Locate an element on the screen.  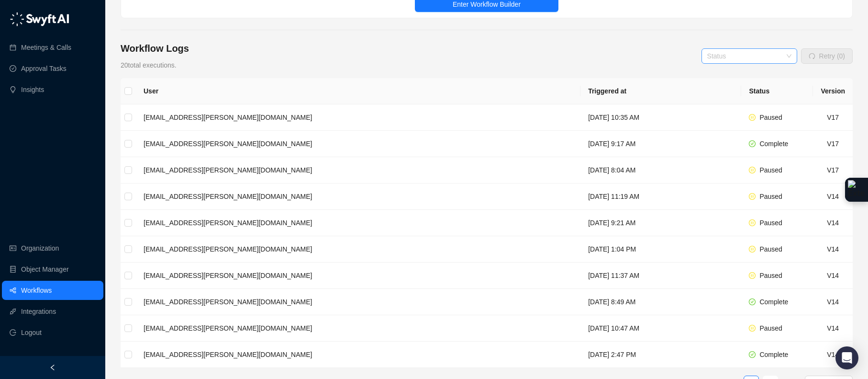
a: Meetings & Calls is located at coordinates (46, 47).